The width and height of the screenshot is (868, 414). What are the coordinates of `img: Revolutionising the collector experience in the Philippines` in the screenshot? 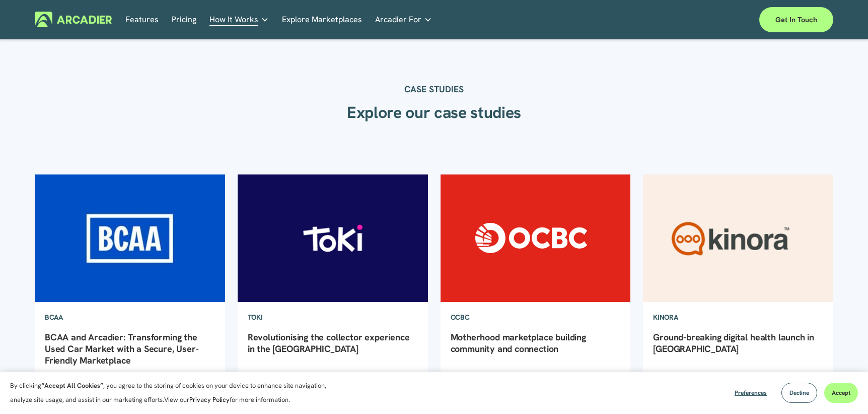 It's located at (333, 237).